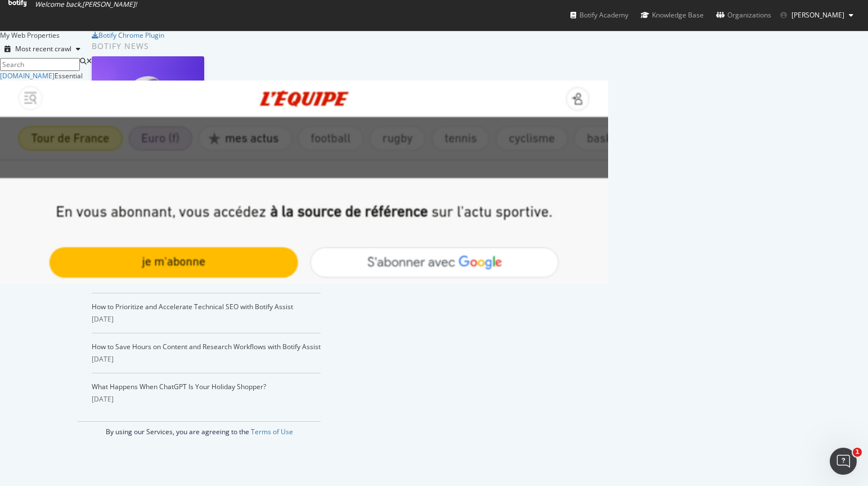  What do you see at coordinates (179, 386) in the screenshot?
I see `a: What Happens When ChatGPT Is Your Holiday Shopper?` at bounding box center [179, 386].